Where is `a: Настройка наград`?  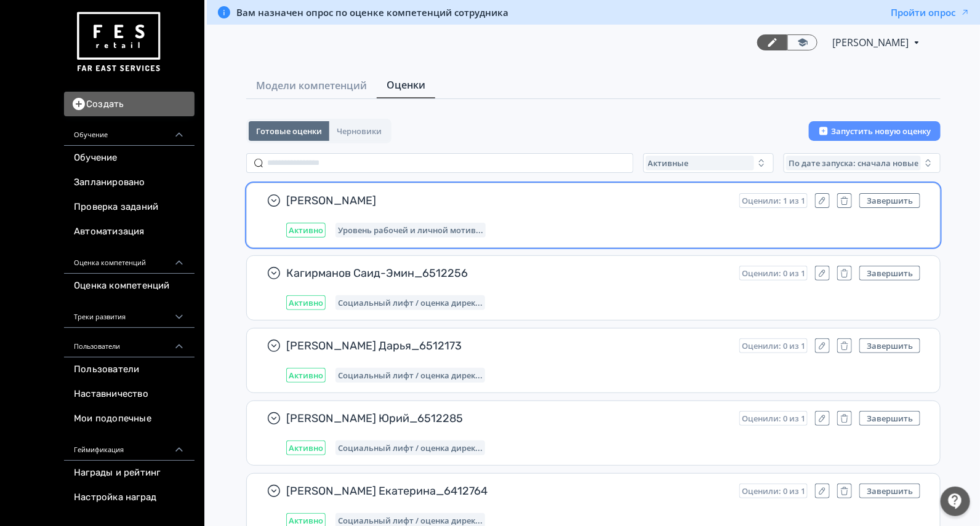
a: Настройка наград is located at coordinates (130, 498).